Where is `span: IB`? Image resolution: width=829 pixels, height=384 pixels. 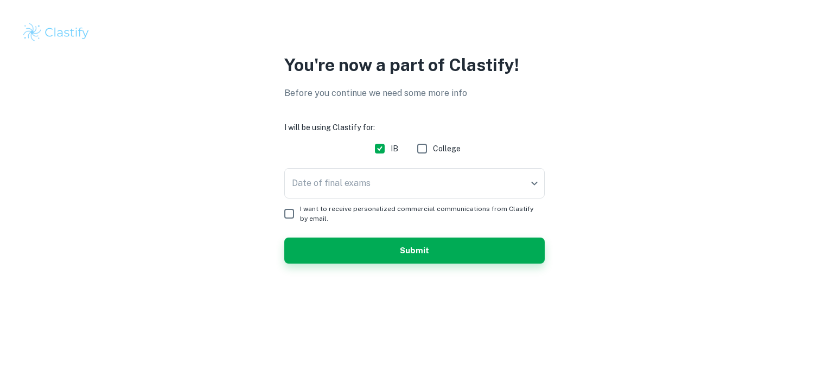
span: IB is located at coordinates (394, 149).